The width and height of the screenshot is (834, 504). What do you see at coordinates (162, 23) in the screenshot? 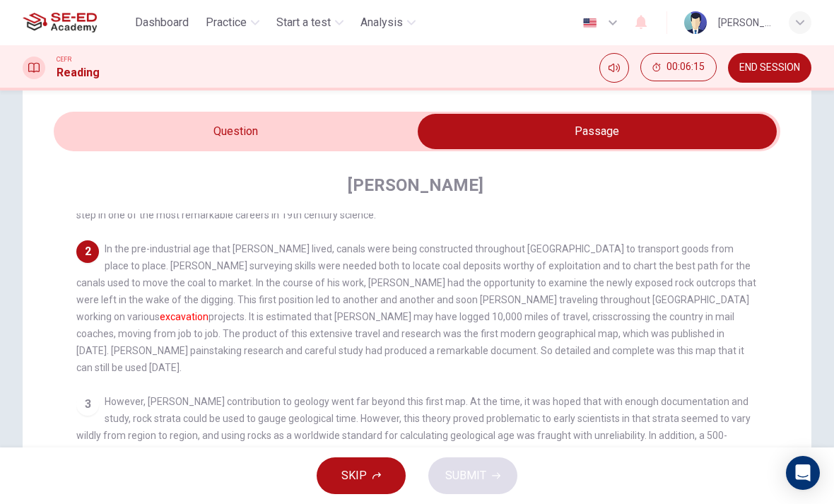
I see `a: Dashboard` at bounding box center [162, 23].